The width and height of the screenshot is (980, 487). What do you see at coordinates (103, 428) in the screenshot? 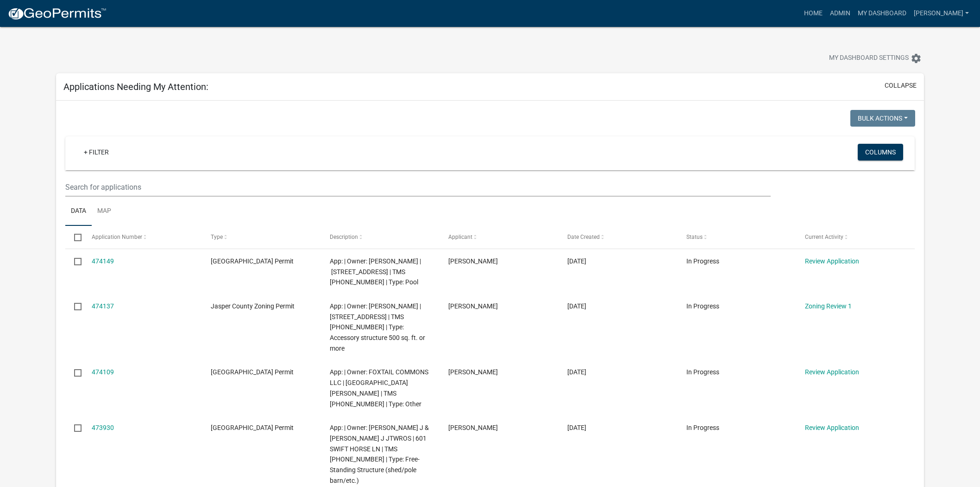
I see `a: 473930` at bounding box center [103, 428].